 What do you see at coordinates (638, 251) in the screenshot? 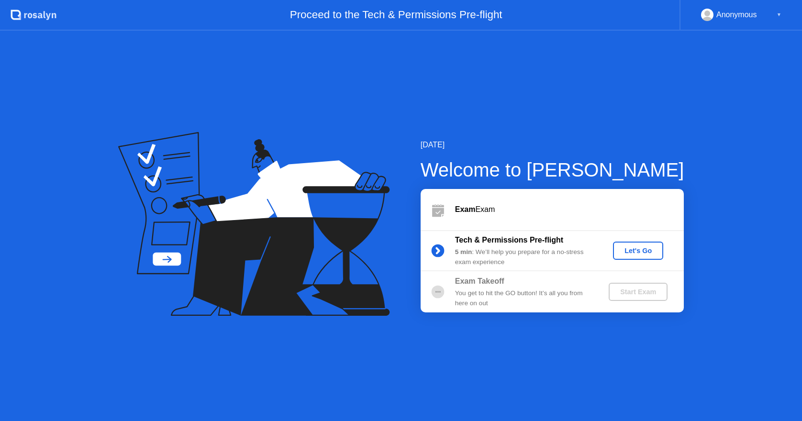
I see `button: Let's Go` at bounding box center [638, 251].